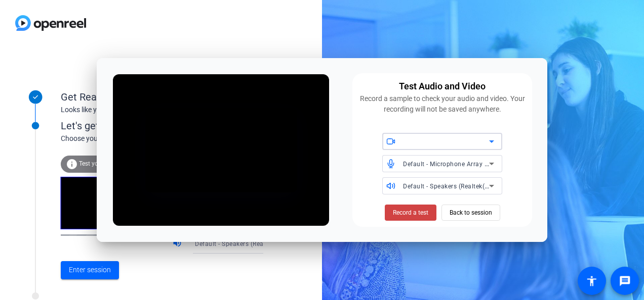 Image resolution: width=644 pixels, height=300 pixels. Describe the element at coordinates (172, 138) in the screenshot. I see `div: Choose your settings` at that location.